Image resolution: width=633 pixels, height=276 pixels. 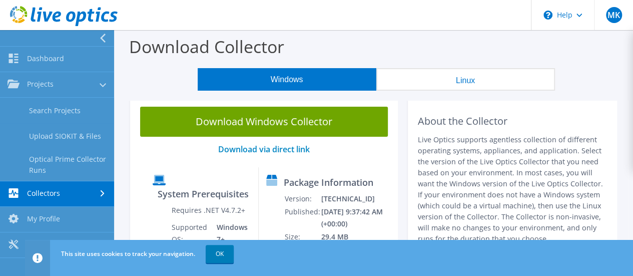 I want to click on td: 29.4 MB, so click(x=357, y=237).